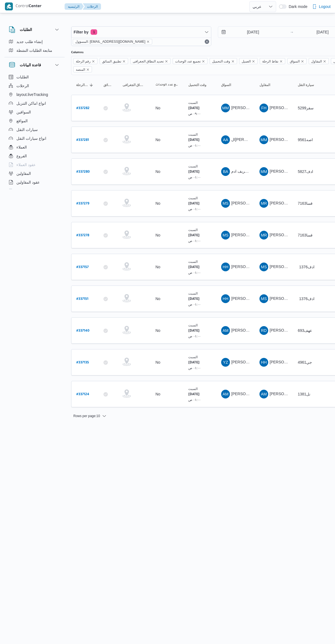 The width and height of the screenshot is (335, 644). I want to click on span: RD, so click(264, 330).